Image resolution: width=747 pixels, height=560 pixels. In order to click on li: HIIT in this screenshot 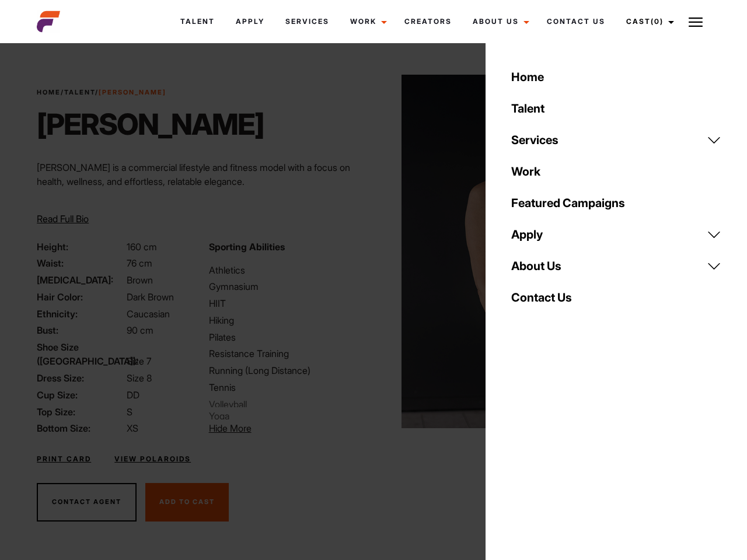, I will do `click(288, 304)`.